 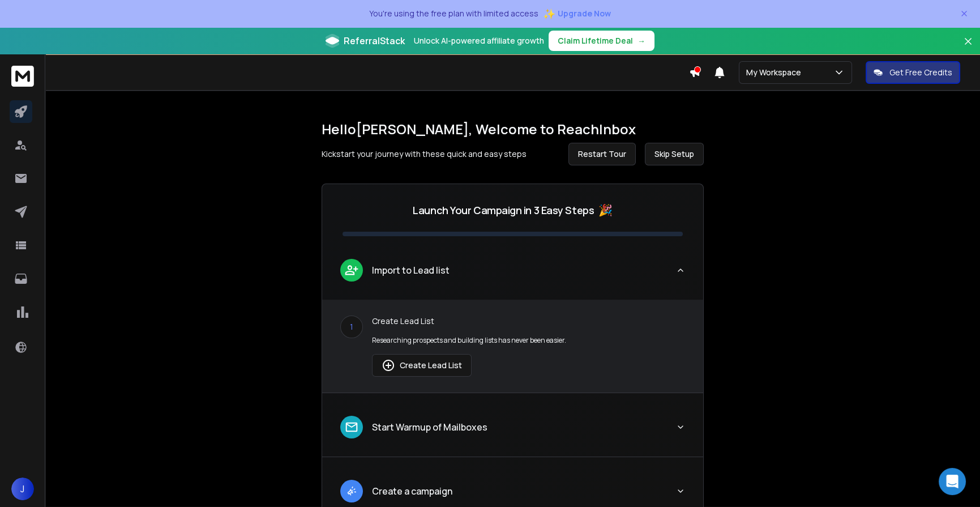 What do you see at coordinates (512, 346) in the screenshot?
I see `div: leadImport to Lead list` at bounding box center [512, 346].